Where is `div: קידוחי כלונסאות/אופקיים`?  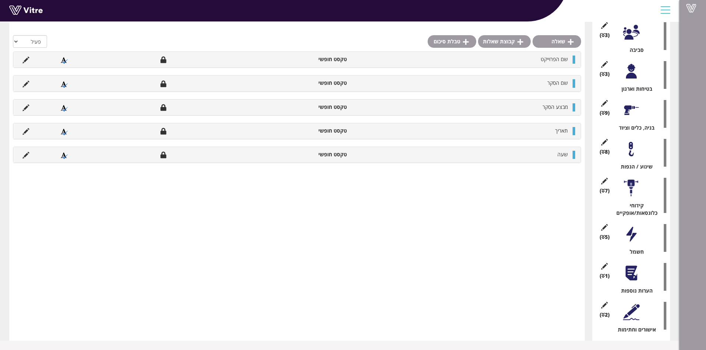
div: קידוחי כלונסאות/אופקיים is located at coordinates (634, 209).